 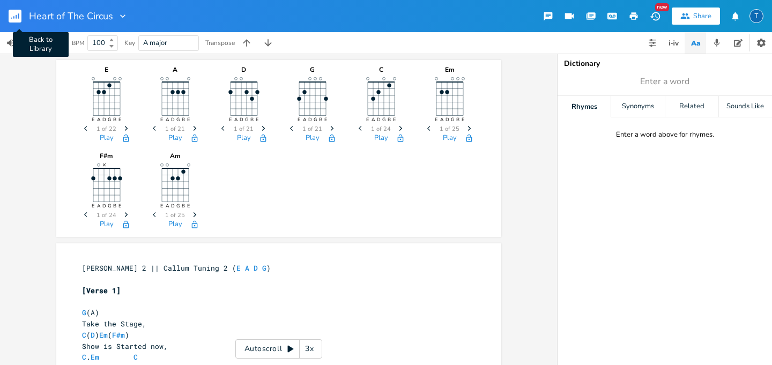 What do you see at coordinates (665, 135) in the screenshot?
I see `div: Enter a word above for rhymes.` at bounding box center [665, 135].